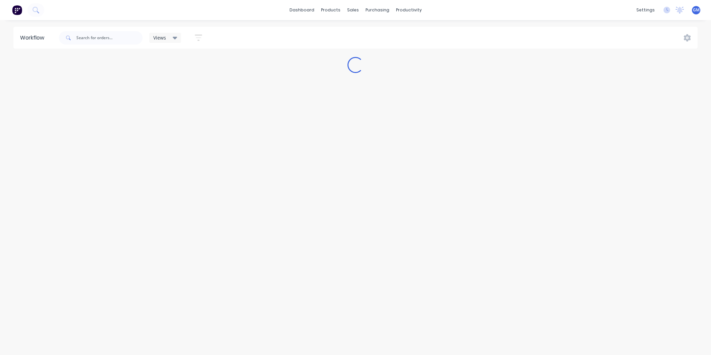  Describe the element at coordinates (160, 37) in the screenshot. I see `span: Views` at that location.